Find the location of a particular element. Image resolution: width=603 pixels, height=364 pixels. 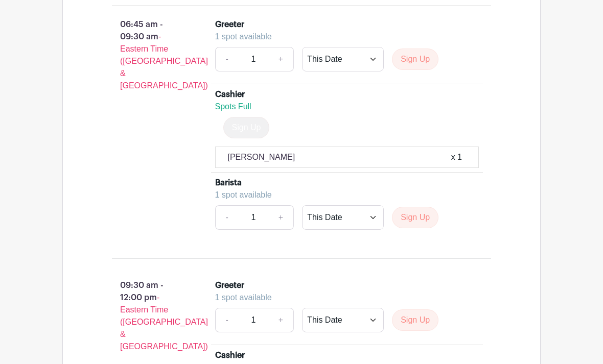

p: 09:30 am - 12:00 pm is located at coordinates (147, 316).